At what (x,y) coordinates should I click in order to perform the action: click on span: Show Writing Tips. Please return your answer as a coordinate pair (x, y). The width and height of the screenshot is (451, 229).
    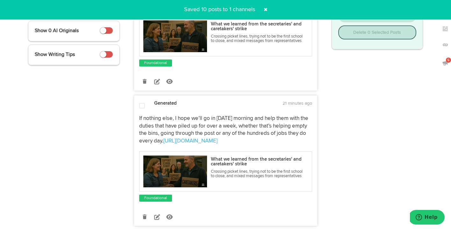
    Looking at the image, I should click on (55, 55).